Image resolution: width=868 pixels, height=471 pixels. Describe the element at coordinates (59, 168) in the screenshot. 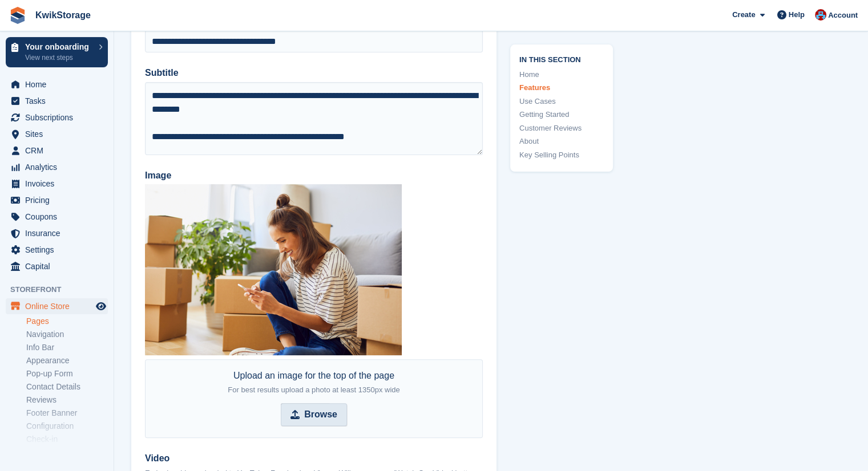

I see `span: Analytics` at that location.